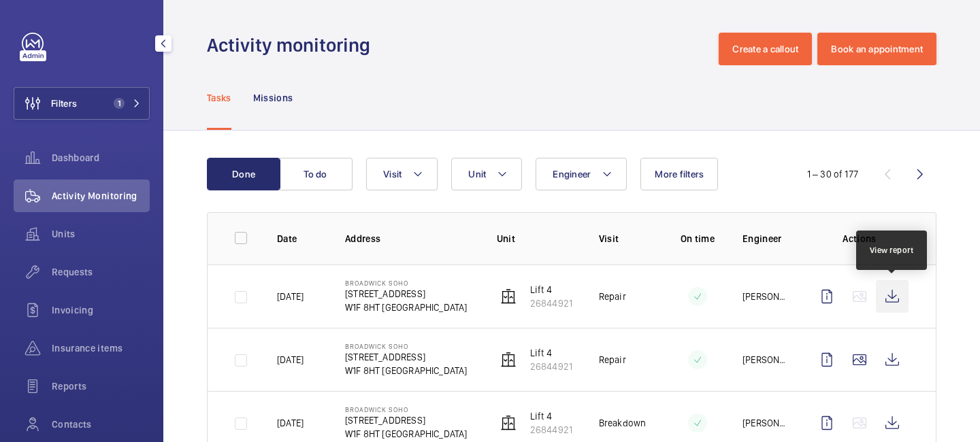  Describe the element at coordinates (477, 174) in the screenshot. I see `span: Unit` at that location.